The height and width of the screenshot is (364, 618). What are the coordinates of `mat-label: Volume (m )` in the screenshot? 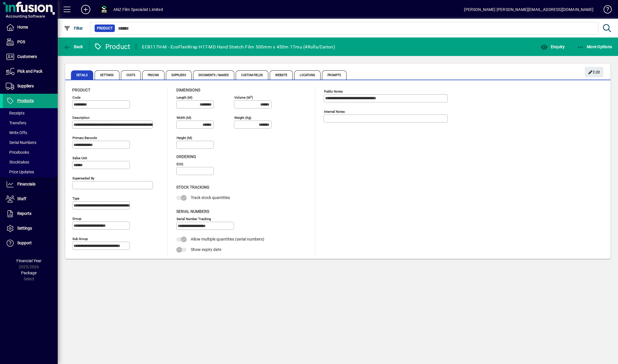 It's located at (244, 98).